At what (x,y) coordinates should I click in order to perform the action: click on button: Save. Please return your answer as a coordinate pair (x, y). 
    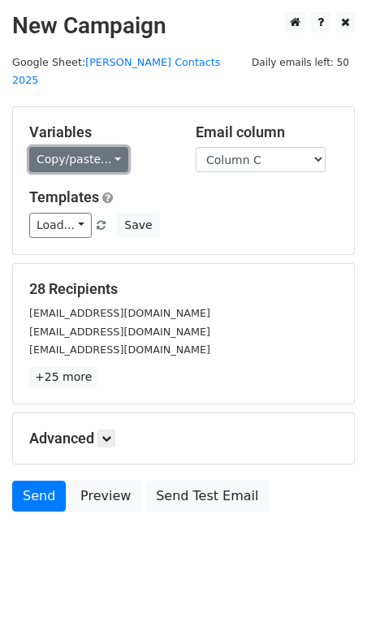
    Looking at the image, I should click on (138, 225).